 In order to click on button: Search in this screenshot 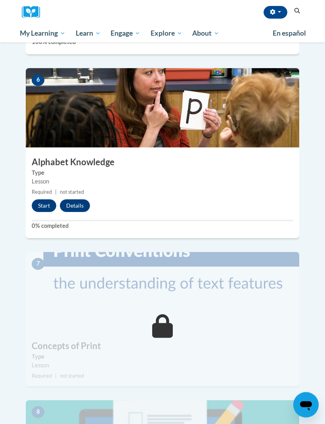, I will do `click(297, 11)`.